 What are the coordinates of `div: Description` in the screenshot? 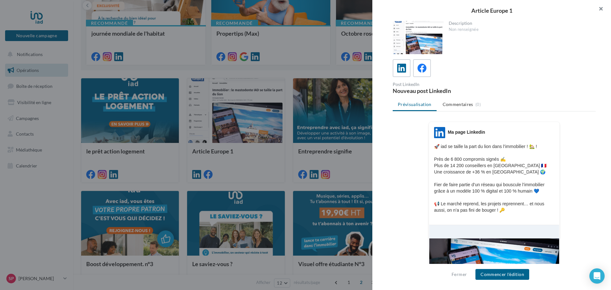 It's located at (520, 23).